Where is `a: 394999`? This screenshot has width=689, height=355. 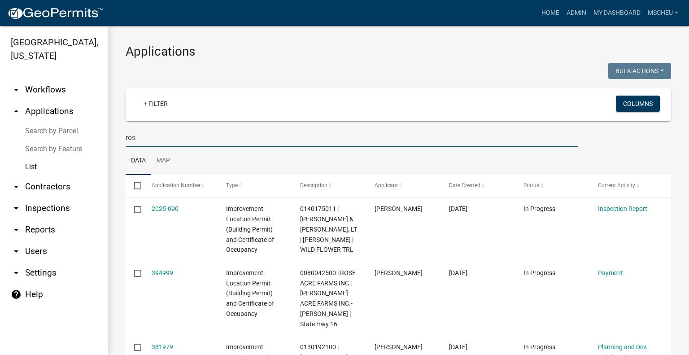
a: 394999 is located at coordinates (162, 273).